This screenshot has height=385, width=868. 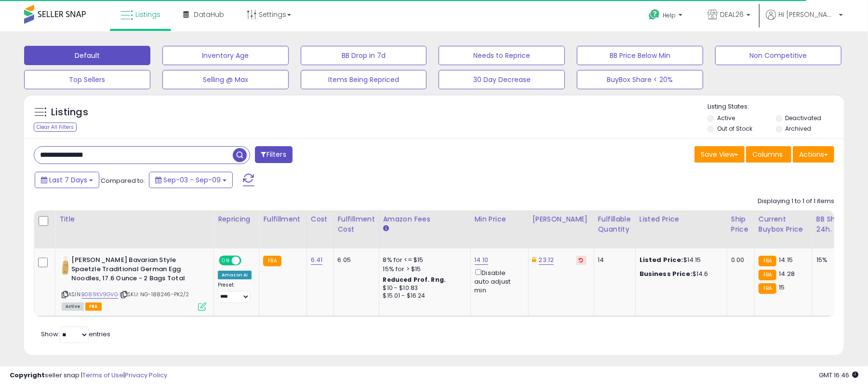 I want to click on div: 14, so click(x=613, y=260).